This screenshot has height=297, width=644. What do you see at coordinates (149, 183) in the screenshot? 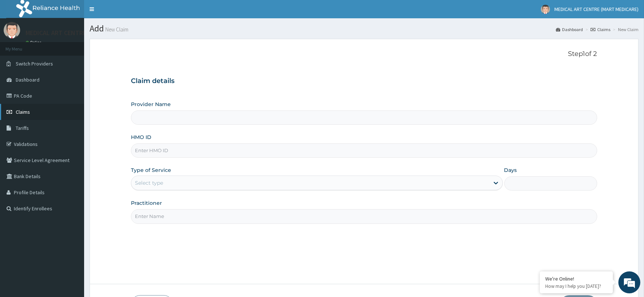
I see `div: Select type` at bounding box center [149, 183].